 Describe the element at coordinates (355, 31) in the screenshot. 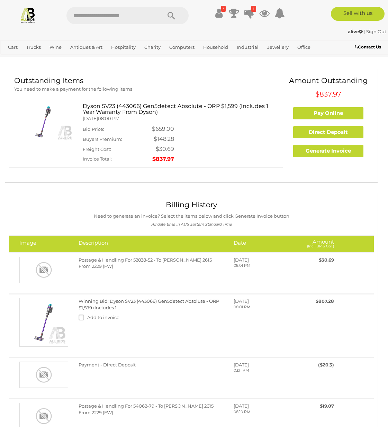

I see `strong: alive` at that location.